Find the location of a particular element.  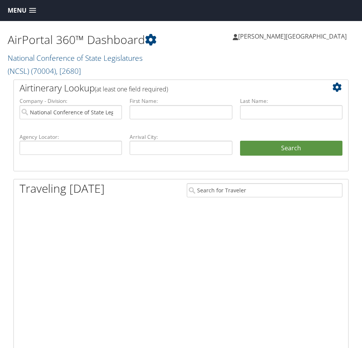

h2: Airtinerary Lookup is located at coordinates (167, 88).